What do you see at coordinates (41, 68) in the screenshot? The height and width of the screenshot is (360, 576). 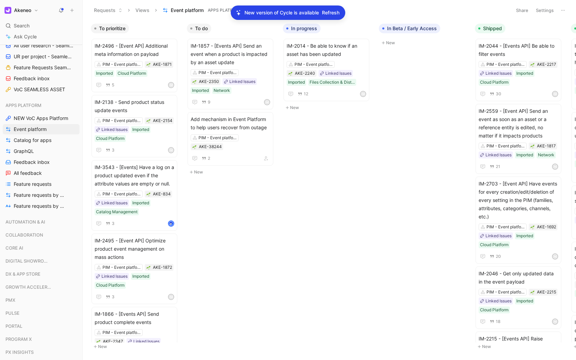 I see `a: Feature Requests Seamless Assets` at bounding box center [41, 68].